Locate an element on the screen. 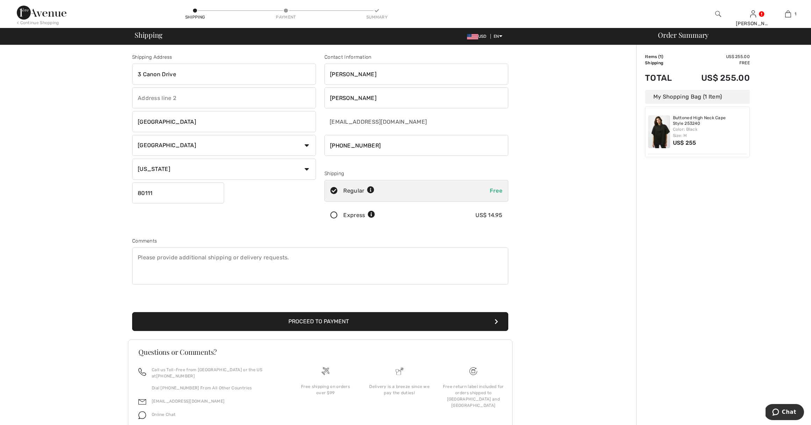 The width and height of the screenshot is (811, 425). h3: Questions or Comments? is located at coordinates (320, 352).